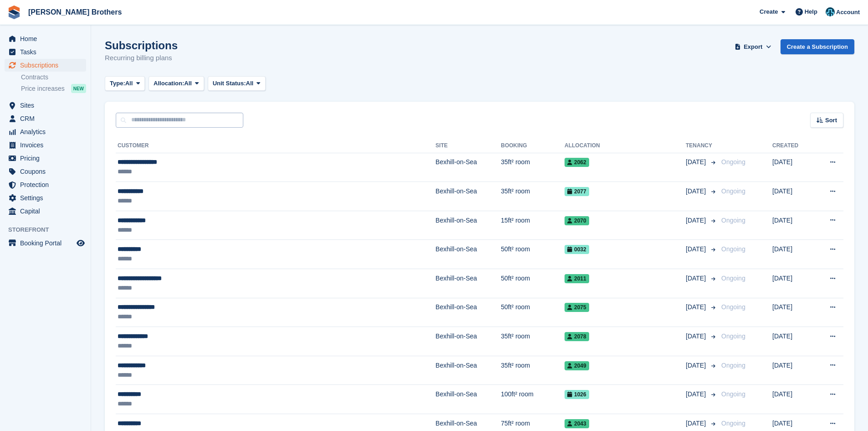 The width and height of the screenshot is (868, 431). What do you see at coordinates (533, 225) in the screenshot?
I see `td: 15ft² room` at bounding box center [533, 225].